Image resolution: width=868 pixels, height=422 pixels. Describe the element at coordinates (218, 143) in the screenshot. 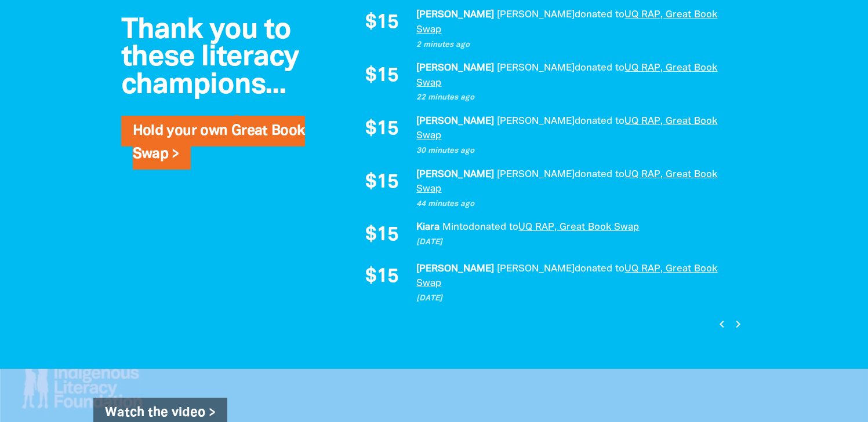

I see `a: Hold your own Great Book Swap >` at that location.